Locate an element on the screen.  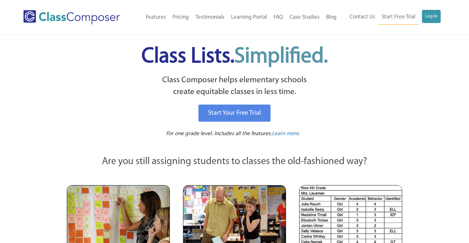
a: Log In is located at coordinates (431, 16).